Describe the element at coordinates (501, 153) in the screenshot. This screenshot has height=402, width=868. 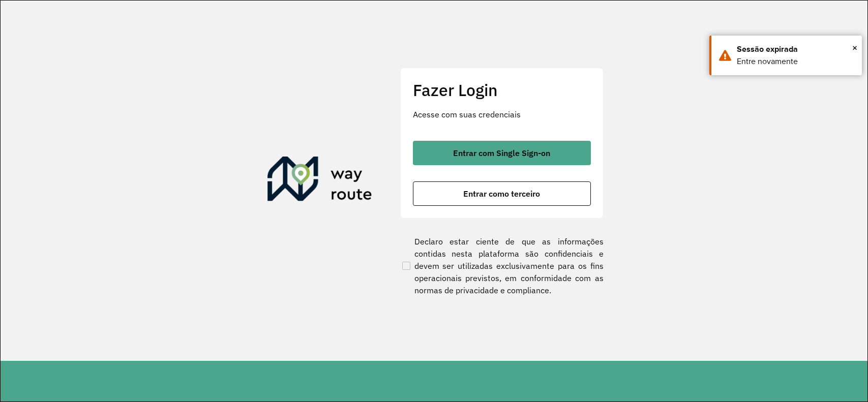
I see `span: Entrar com Single Sign-on` at that location.